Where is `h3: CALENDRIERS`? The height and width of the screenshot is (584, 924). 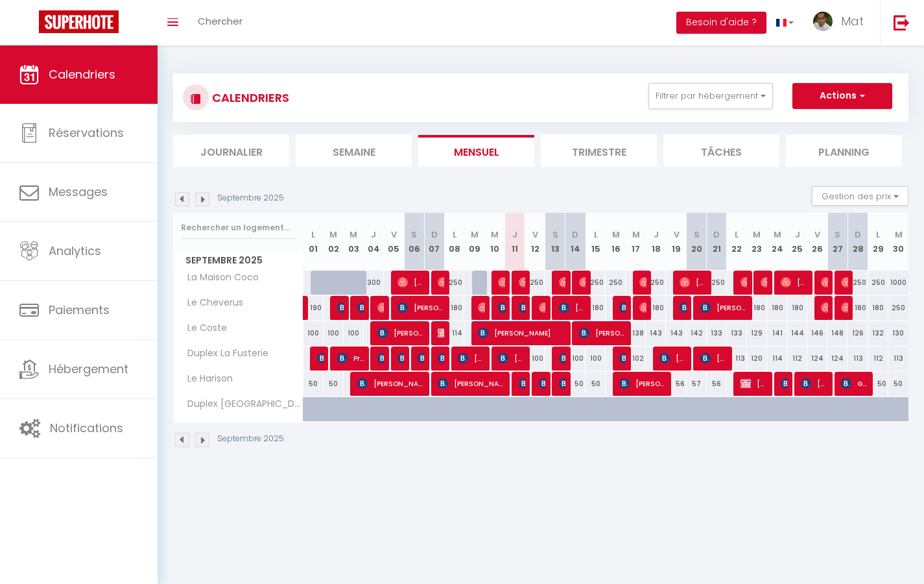 h3: CALENDRIERS is located at coordinates (249, 97).